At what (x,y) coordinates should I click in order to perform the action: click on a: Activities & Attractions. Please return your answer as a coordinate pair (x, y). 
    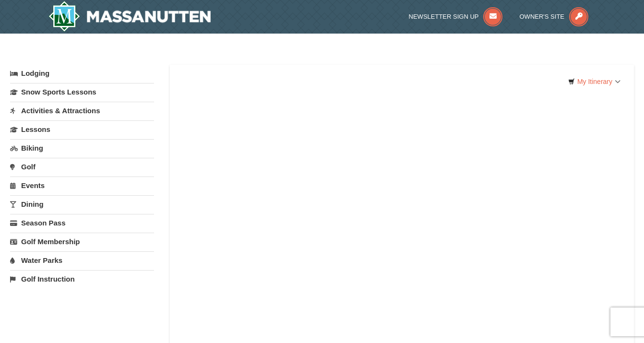
    Looking at the image, I should click on (82, 110).